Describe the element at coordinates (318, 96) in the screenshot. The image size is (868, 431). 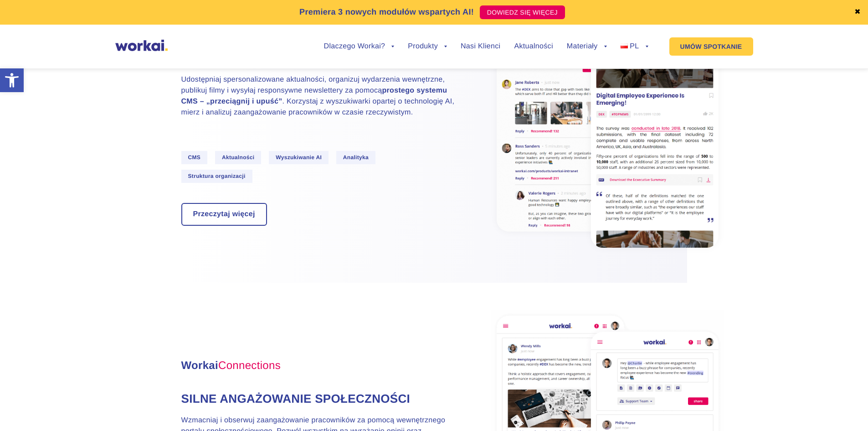
I see `p: Udostępniaj spersonalizowane aktualności, organizuj wydarzenia wewnętrzne, publikuj filmy i wysył...` at that location.